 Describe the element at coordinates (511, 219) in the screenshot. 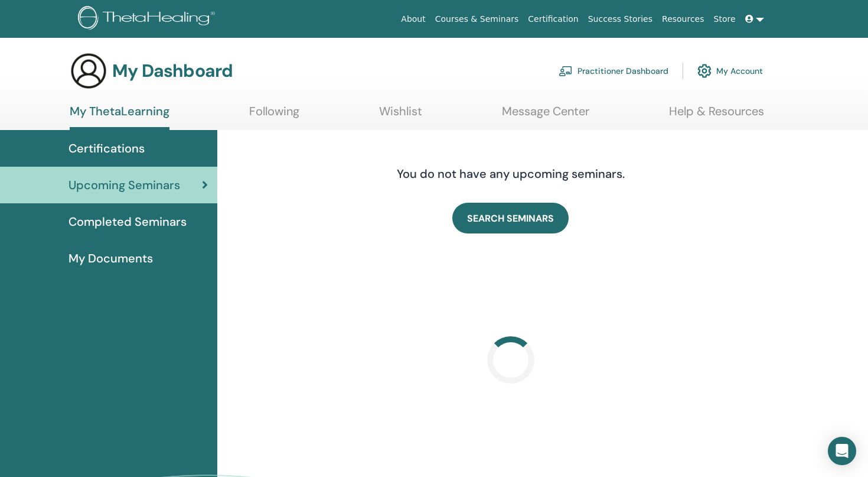

I see `a: SEARCH SEMINARS` at that location.